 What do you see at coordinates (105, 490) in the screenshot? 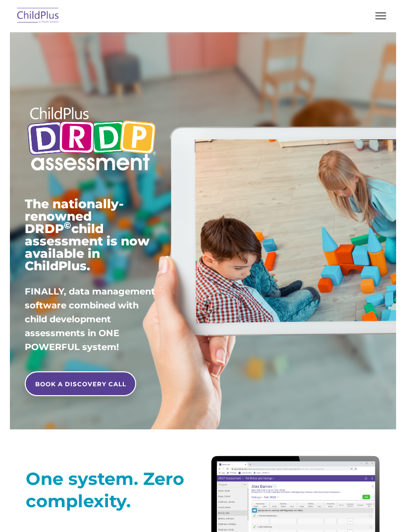
I see `strong: One system. Zero complexity.` at bounding box center [105, 490].